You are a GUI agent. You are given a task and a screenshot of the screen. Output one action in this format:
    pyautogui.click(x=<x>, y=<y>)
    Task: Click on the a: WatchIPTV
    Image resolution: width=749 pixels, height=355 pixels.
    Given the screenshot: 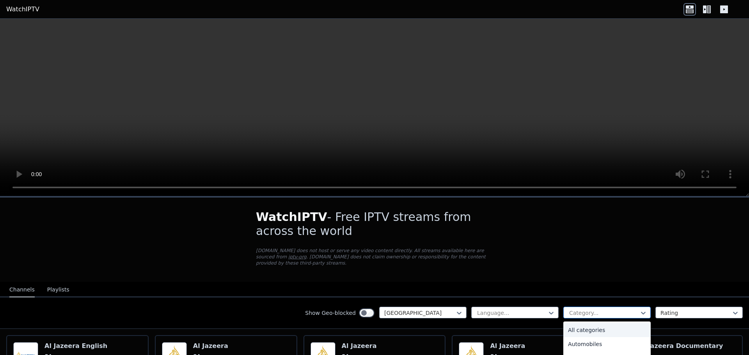 What is the action you would take?
    pyautogui.click(x=23, y=9)
    